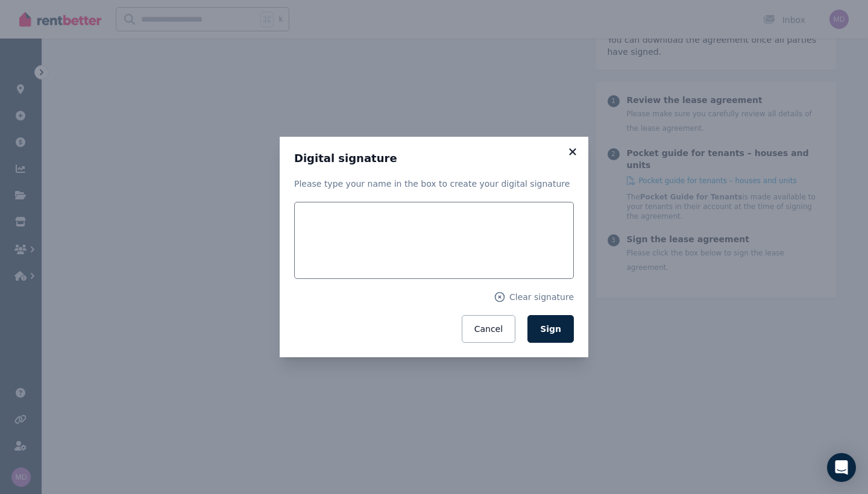 The width and height of the screenshot is (868, 494). Describe the element at coordinates (434, 158) in the screenshot. I see `h3: Digital signature` at that location.